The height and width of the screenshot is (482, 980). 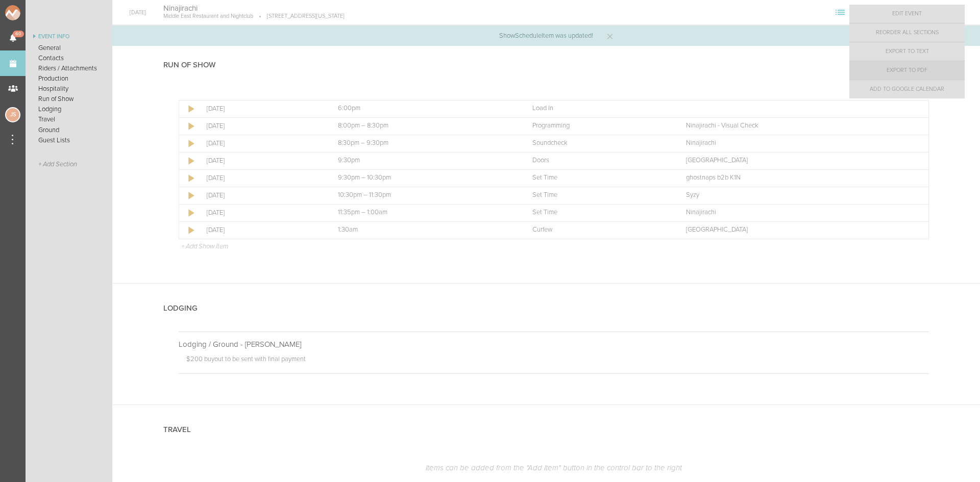 What do you see at coordinates (907, 89) in the screenshot?
I see `a: Add to Google Calendar` at bounding box center [907, 89].